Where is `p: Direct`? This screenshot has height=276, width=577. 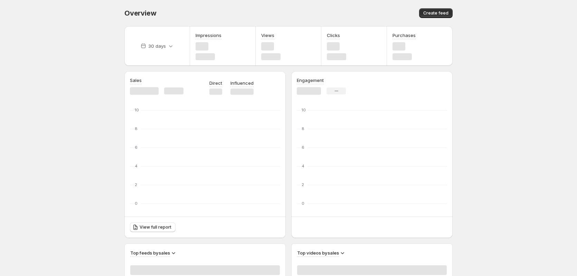
p: Direct is located at coordinates (216, 83).